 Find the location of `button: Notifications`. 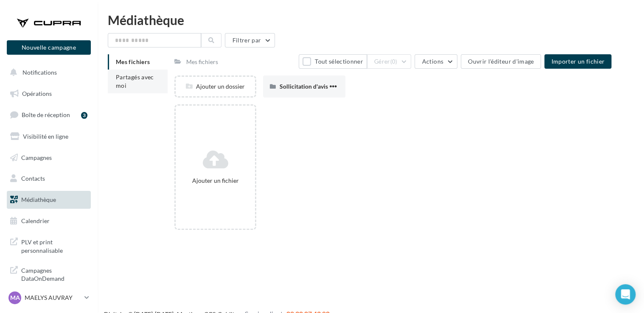

button: Notifications is located at coordinates (47, 73).